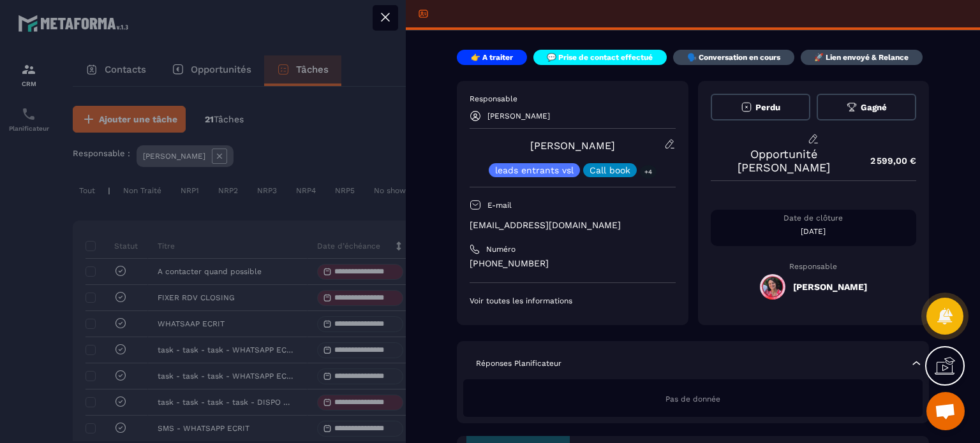  What do you see at coordinates (693, 400) in the screenshot?
I see `span: Pas de donnée` at bounding box center [693, 400].